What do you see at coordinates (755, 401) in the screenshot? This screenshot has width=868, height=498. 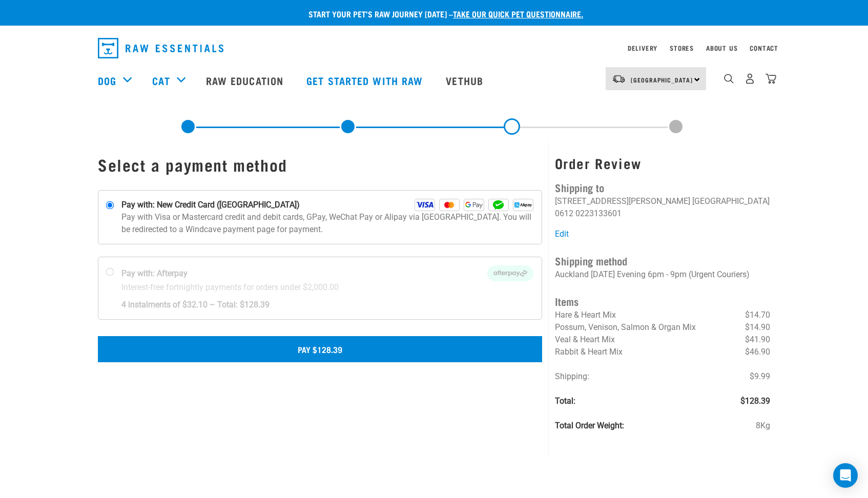 I see `span: $128.39` at bounding box center [755, 401].